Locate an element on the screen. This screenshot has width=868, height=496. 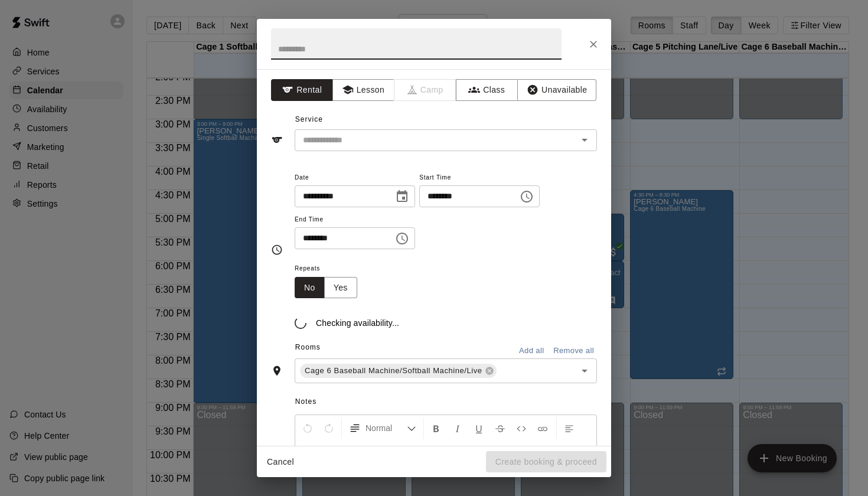
button: Lesson is located at coordinates (363, 90).